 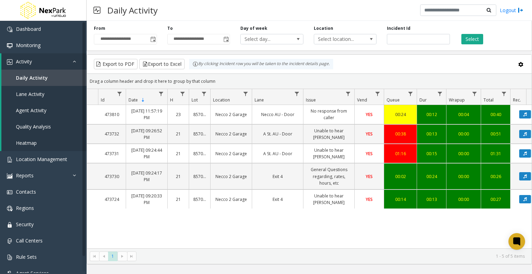 What do you see at coordinates (431, 114) in the screenshot?
I see `a: 00:12` at bounding box center [431, 114].